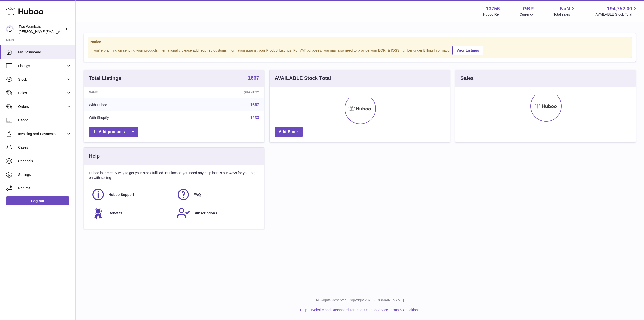 The image size is (644, 320). I want to click on a: Website and Dashboard Terms of Use, so click(341, 310).